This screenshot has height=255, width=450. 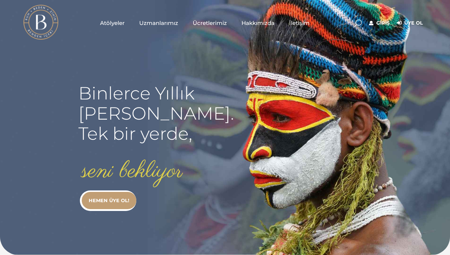 I want to click on rs-layer: seni bekliyor, so click(x=132, y=171).